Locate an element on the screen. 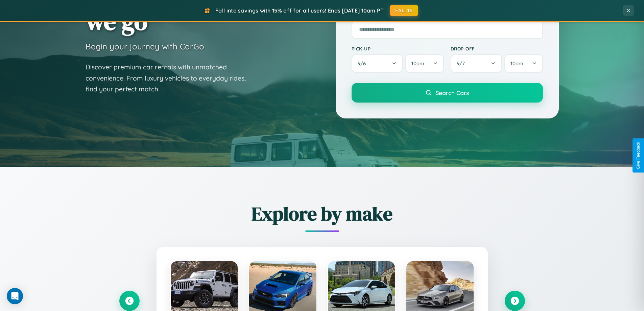 The height and width of the screenshot is (311, 644). label: Pick-up is located at coordinates (398, 48).